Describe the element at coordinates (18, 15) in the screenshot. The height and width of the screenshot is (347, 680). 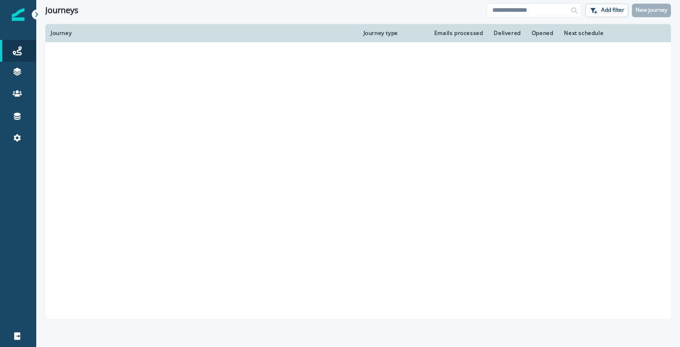
I see `img: Inflection` at that location.